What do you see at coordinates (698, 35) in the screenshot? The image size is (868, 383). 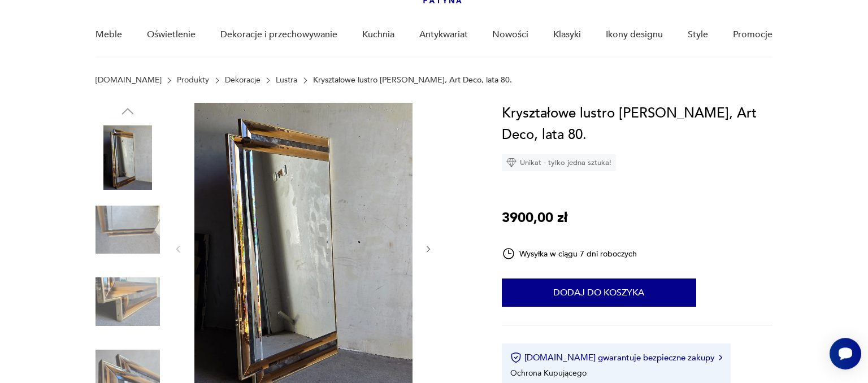 I see `a: Style` at bounding box center [698, 35].